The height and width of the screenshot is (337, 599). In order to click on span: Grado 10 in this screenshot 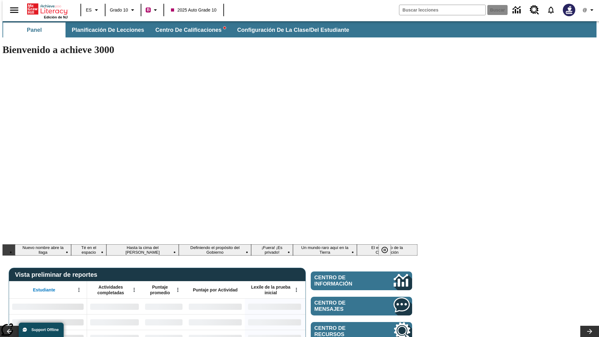, I will do `click(119, 10)`.